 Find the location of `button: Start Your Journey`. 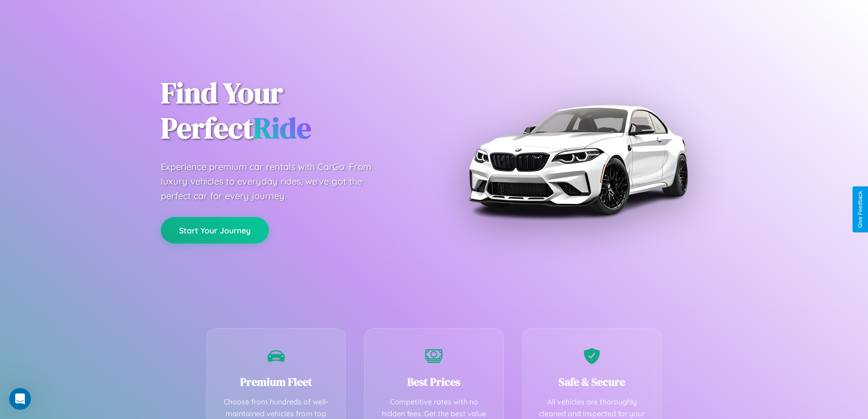

button: Start Your Journey is located at coordinates (215, 230).